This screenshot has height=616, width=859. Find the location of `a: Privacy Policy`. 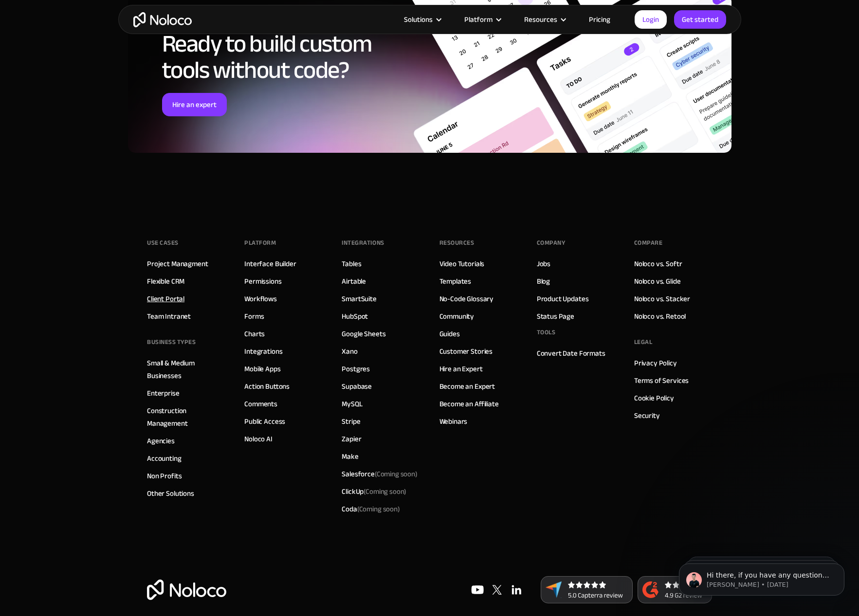

a: Privacy Policy is located at coordinates (656, 363).